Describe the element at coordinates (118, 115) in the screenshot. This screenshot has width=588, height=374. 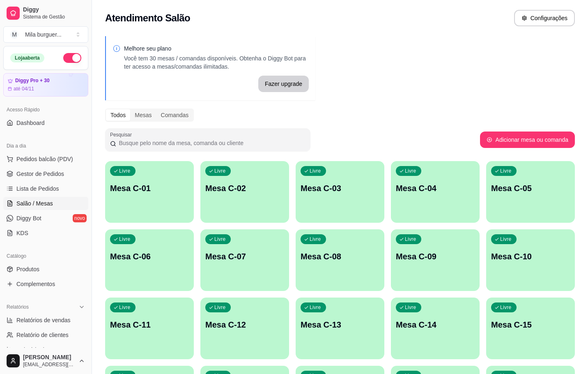
I see `div: Todos` at that location.